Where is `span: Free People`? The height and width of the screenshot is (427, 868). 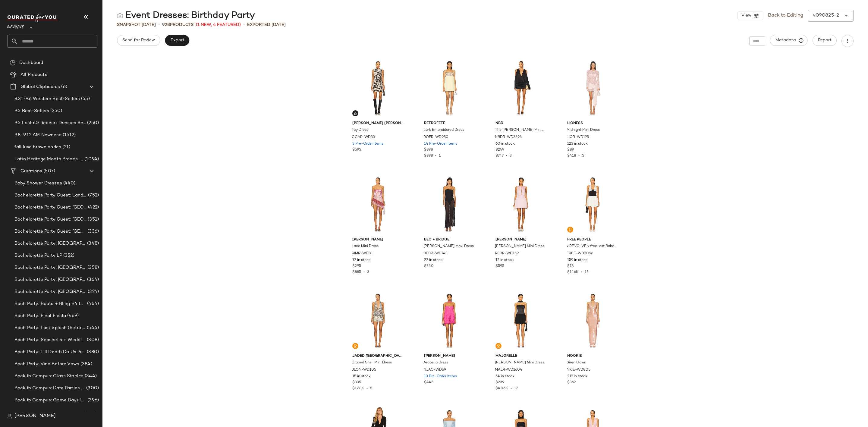
span: Free People is located at coordinates (592, 240).